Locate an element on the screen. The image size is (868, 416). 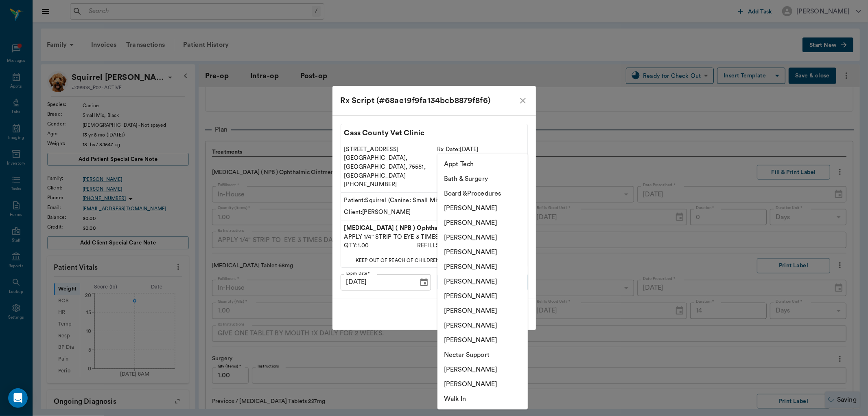
li: Board &Procedures is located at coordinates (482, 193).